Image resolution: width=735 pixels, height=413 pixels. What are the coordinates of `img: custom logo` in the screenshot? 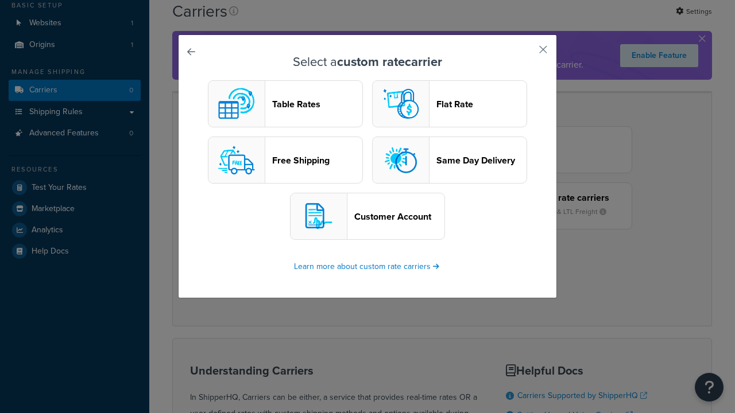 It's located at (236, 104).